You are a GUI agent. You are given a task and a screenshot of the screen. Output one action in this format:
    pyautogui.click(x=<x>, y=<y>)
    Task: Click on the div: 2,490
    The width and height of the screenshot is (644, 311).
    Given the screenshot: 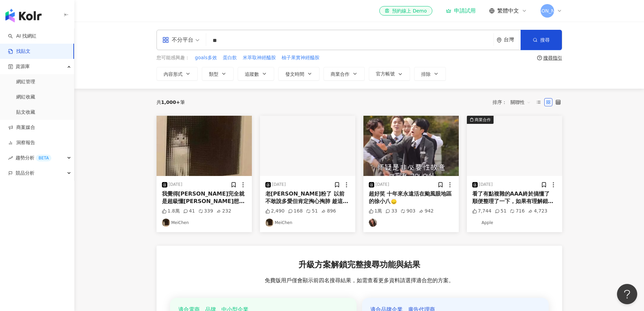 What is the action you would take?
    pyautogui.click(x=275, y=211)
    